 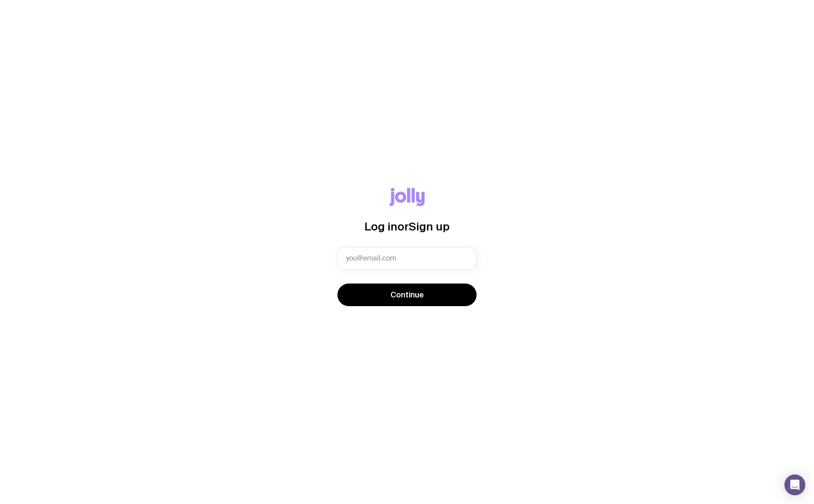 I want to click on input: you@email.com, so click(x=407, y=258).